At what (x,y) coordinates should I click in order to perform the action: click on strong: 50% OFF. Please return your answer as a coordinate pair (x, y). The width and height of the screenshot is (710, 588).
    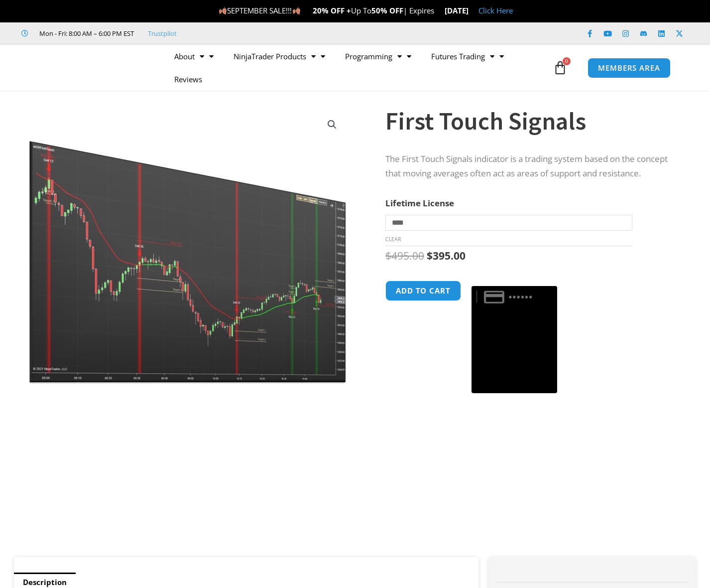
    Looking at the image, I should click on (387, 11).